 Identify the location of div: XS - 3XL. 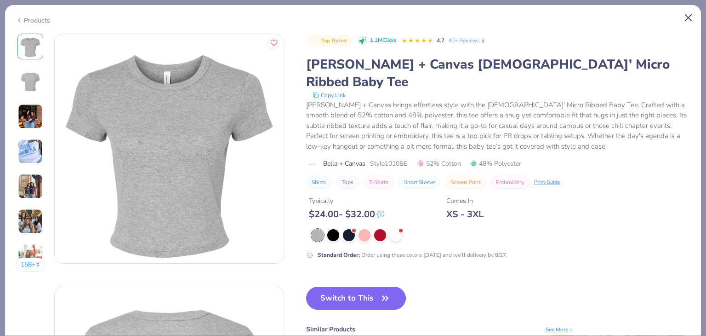
(465, 214).